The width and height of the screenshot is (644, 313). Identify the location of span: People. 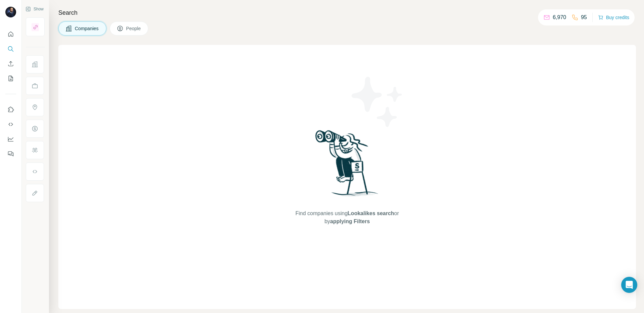
(134, 28).